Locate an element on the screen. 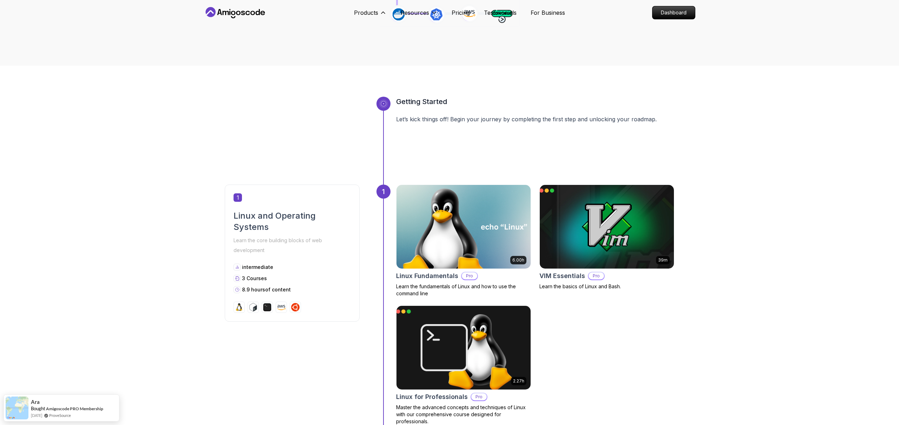  p: Pricing is located at coordinates (461, 13).